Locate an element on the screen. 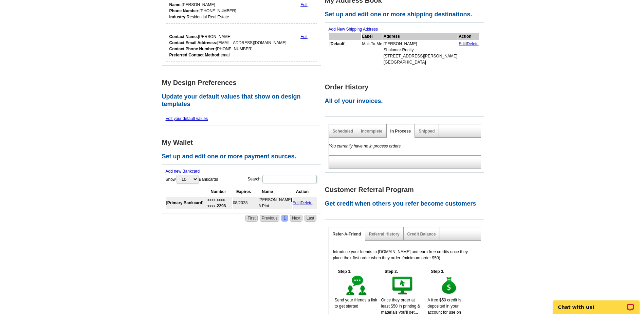  a: Edit your default values is located at coordinates (187, 119).